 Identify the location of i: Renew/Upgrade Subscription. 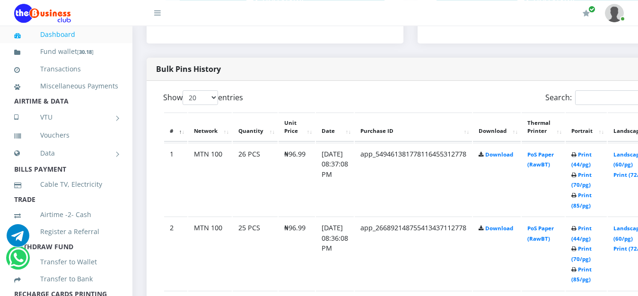
(586, 13).